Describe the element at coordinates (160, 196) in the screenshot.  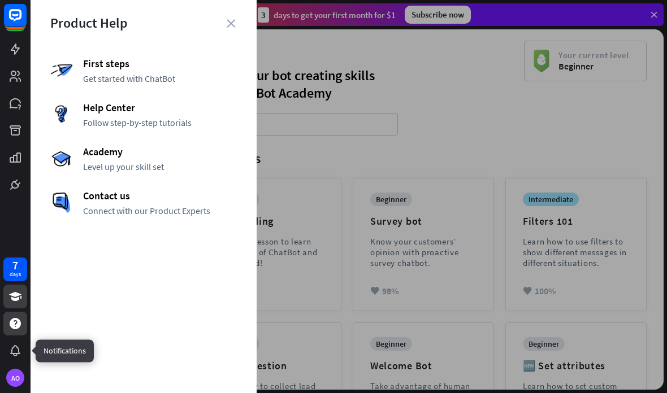
I see `span: Contact us` at that location.